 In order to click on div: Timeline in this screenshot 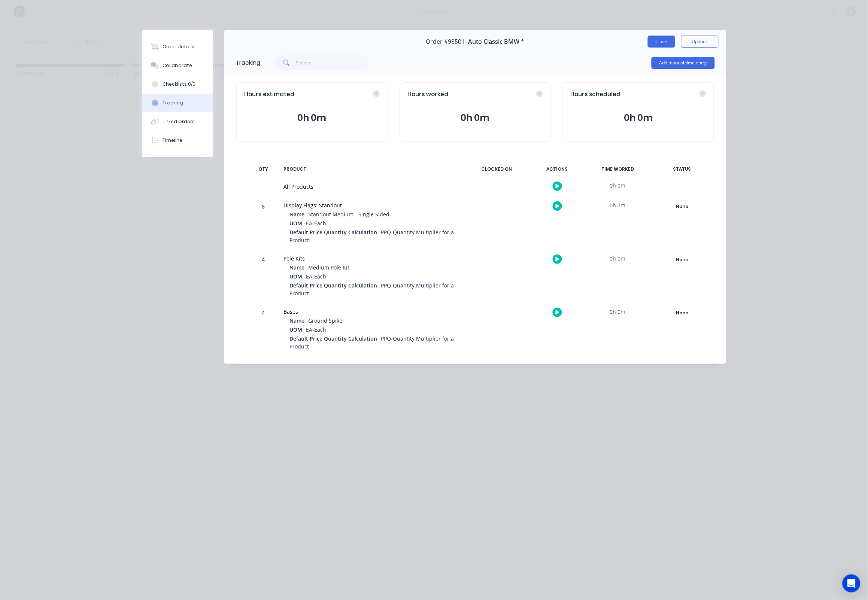, I will do `click(173, 140)`.